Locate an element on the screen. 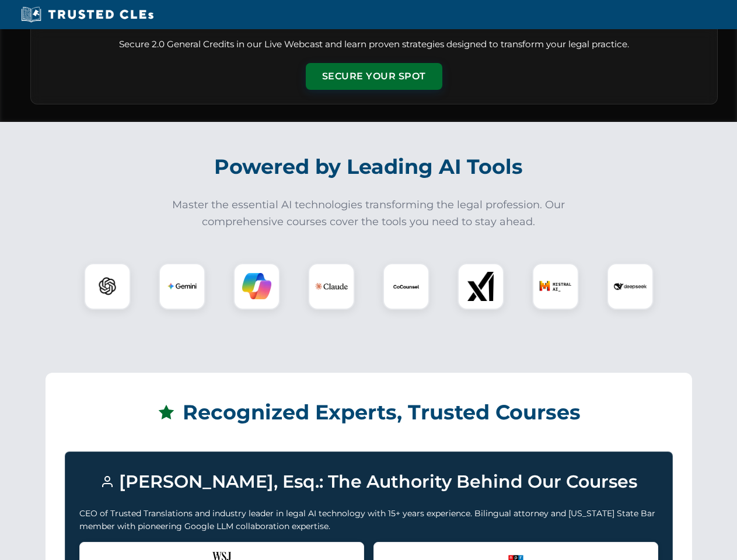  img: ChatGPT Logo is located at coordinates (107, 286).